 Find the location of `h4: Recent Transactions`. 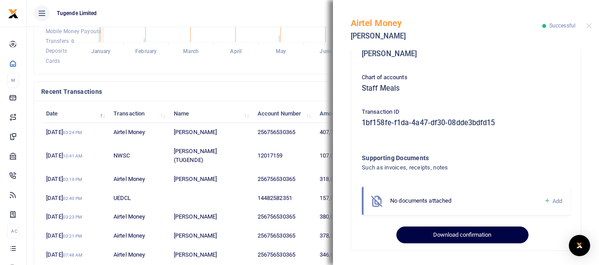

h4: Recent Transactions is located at coordinates (201, 92).